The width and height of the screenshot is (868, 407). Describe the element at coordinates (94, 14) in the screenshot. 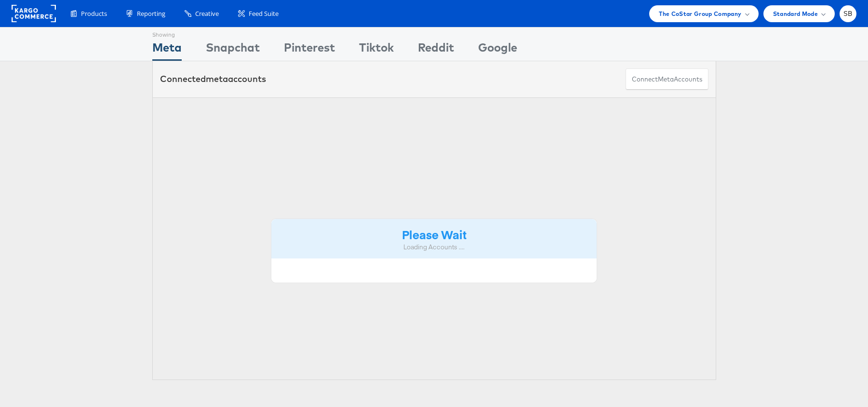

I see `span: Products` at that location.